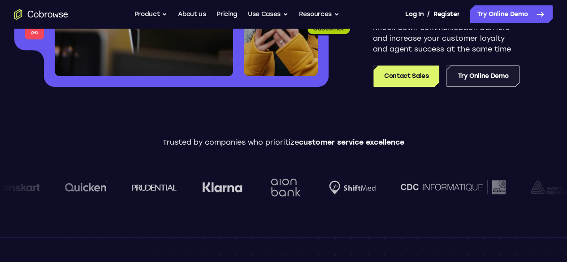  Describe the element at coordinates (192, 14) in the screenshot. I see `a: About us` at that location.